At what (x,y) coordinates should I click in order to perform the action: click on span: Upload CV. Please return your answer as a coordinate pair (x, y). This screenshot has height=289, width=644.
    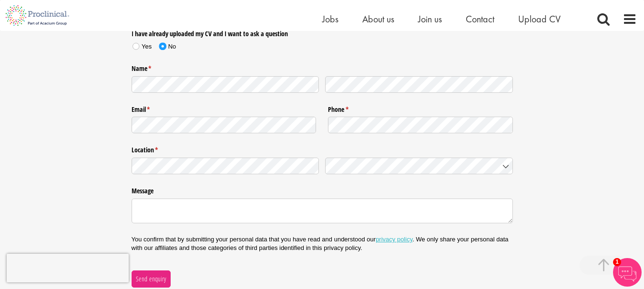
    Looking at the image, I should click on (539, 19).